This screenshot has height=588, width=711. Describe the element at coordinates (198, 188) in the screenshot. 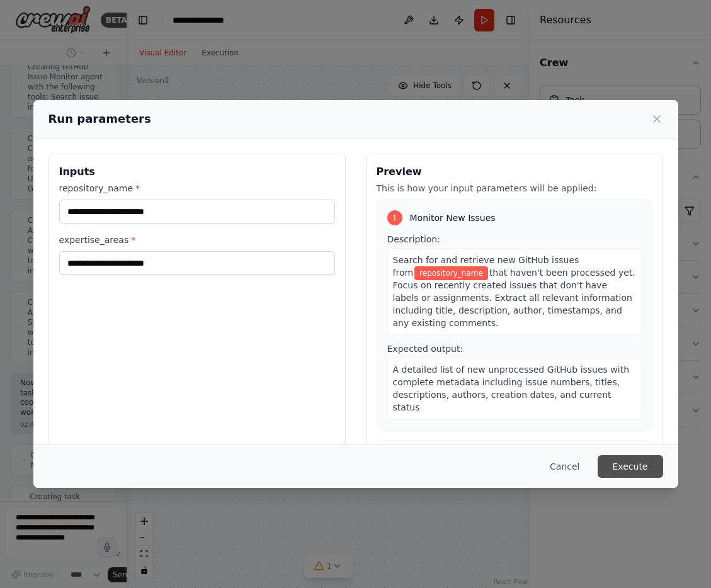

I see `label: repository_name` at that location.